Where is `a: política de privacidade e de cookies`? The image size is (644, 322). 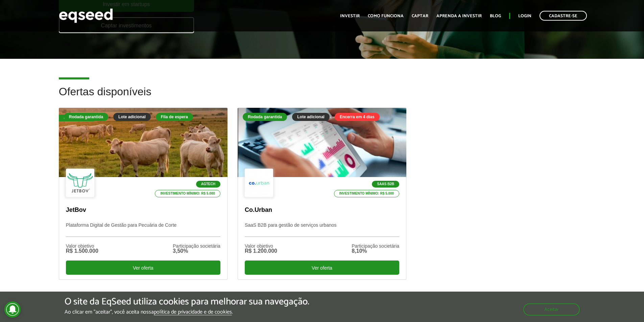 a: política de privacidade e de cookies is located at coordinates (193, 312).